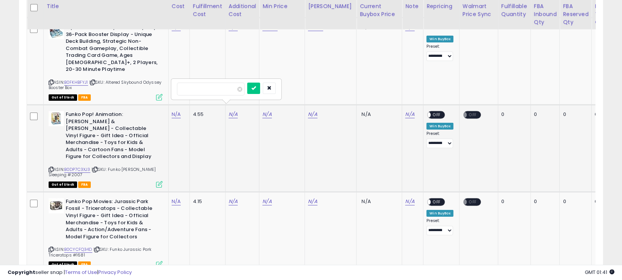  What do you see at coordinates (514, 10) in the screenshot?
I see `div: Fulfillable Quantity` at bounding box center [514, 10].